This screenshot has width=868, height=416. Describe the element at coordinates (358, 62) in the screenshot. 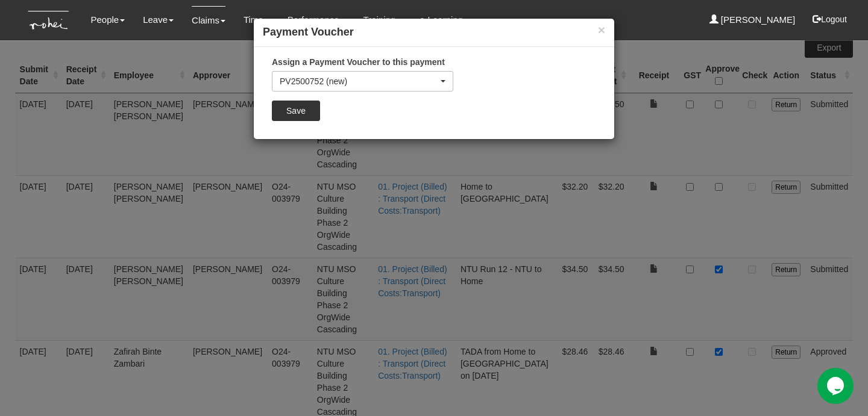

I see `label: Assign a Payment Voucher to this payment` at that location.